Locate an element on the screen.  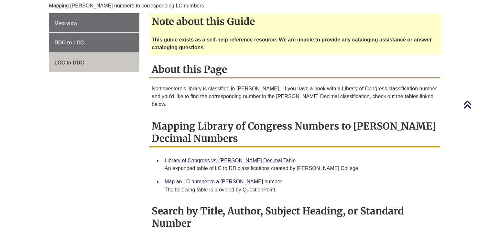
span: LCC to DDC is located at coordinates (69, 62).